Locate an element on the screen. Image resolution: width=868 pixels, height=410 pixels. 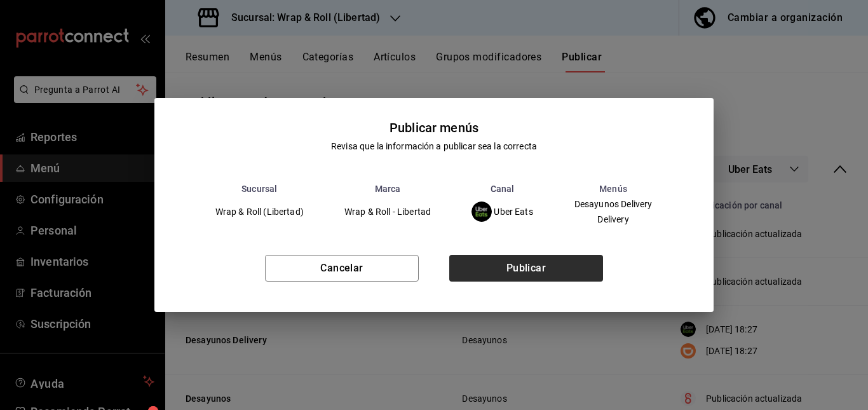
th: Menús is located at coordinates (613, 189).